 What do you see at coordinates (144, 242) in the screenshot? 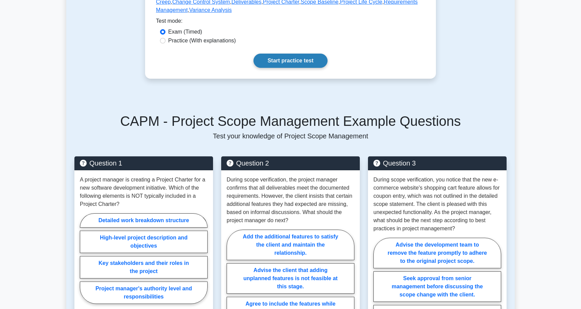
I see `label: High-level project description and objectives` at bounding box center [144, 242].